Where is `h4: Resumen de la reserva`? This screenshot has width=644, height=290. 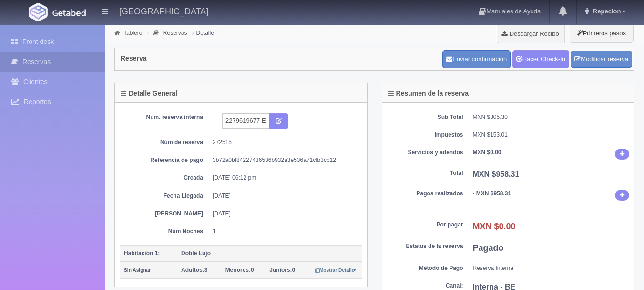 h4: Resumen de la reserva is located at coordinates (429, 93).